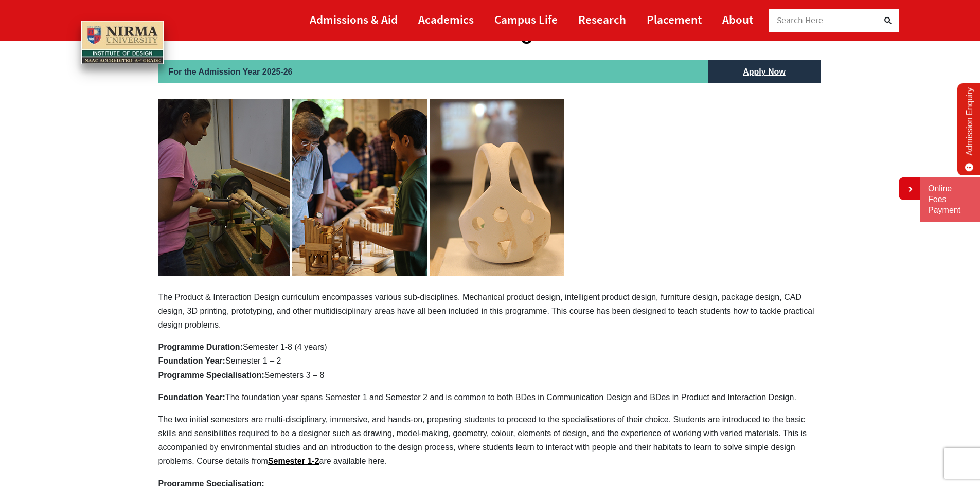 This screenshot has height=486, width=980. What do you see at coordinates (433, 72) in the screenshot?
I see `h2: For the Admission Year 2025-26` at bounding box center [433, 72].